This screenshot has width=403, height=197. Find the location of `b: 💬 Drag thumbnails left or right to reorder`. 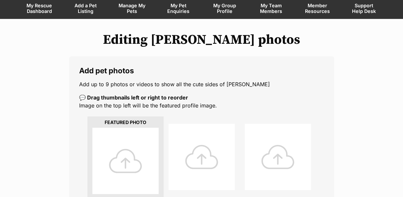

b: 💬 Drag thumbnails left or right to reorder is located at coordinates (134, 97).